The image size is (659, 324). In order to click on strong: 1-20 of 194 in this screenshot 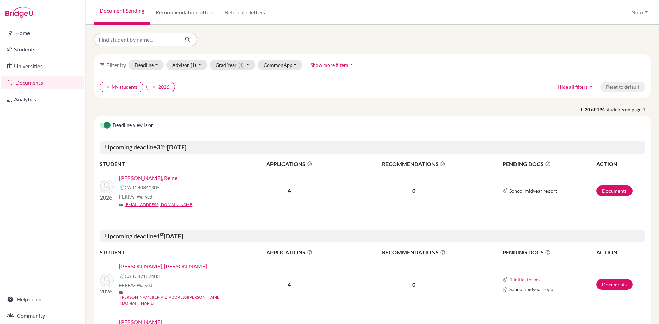, I will do `click(593, 110)`.